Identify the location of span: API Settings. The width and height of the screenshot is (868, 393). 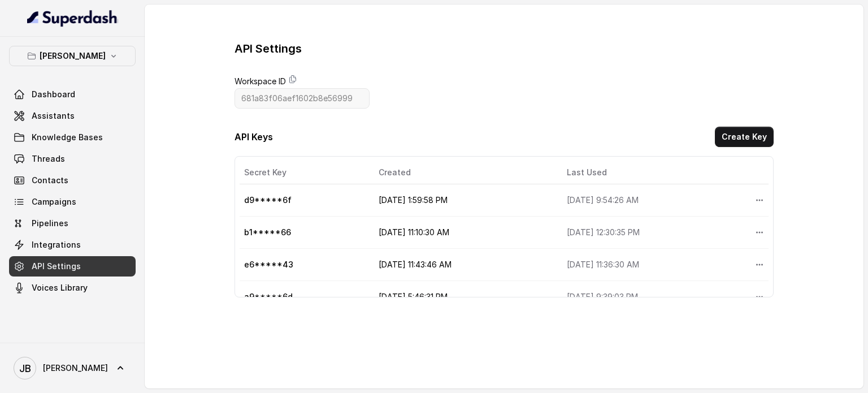
(56, 266).